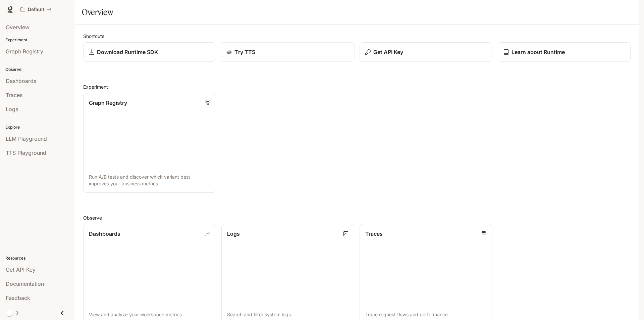 The image size is (644, 320). Describe the element at coordinates (388, 52) in the screenshot. I see `p: Get API Key` at that location.